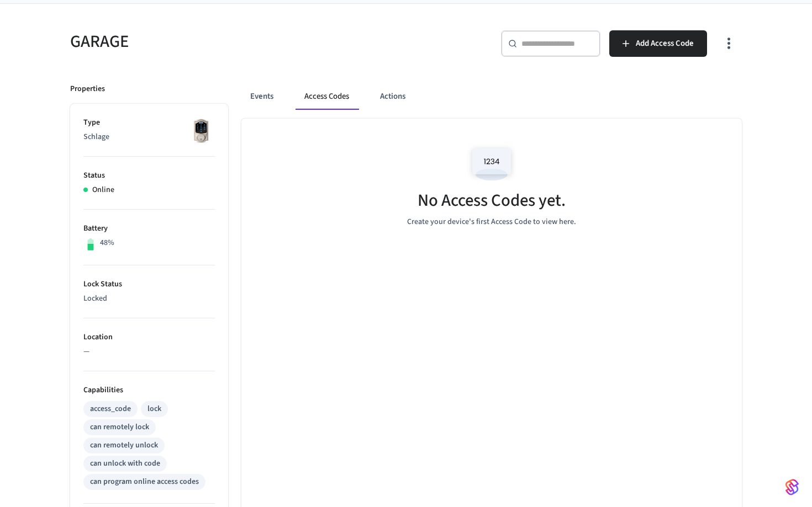 Image resolution: width=812 pixels, height=507 pixels. What do you see at coordinates (149, 122) in the screenshot?
I see `p: Type` at bounding box center [149, 122].